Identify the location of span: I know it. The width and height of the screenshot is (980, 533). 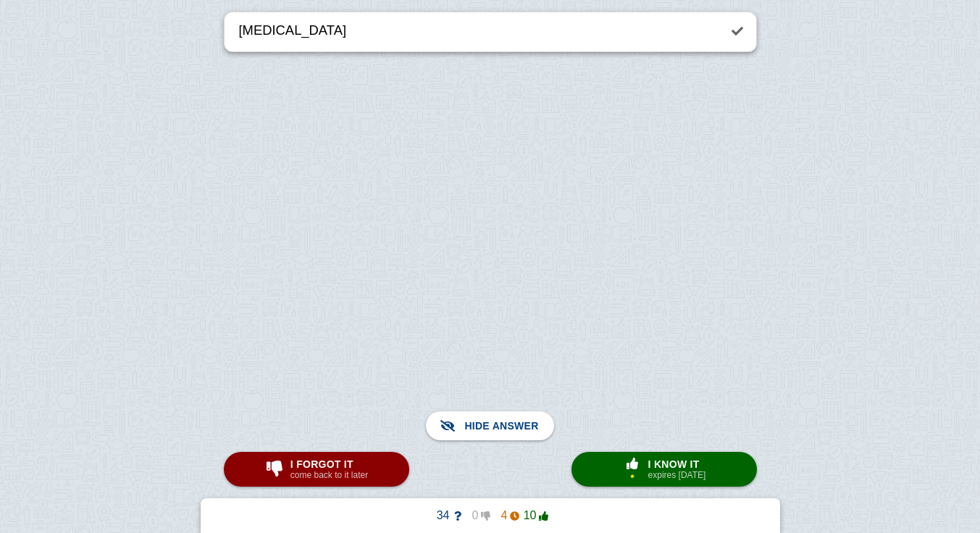
(677, 464).